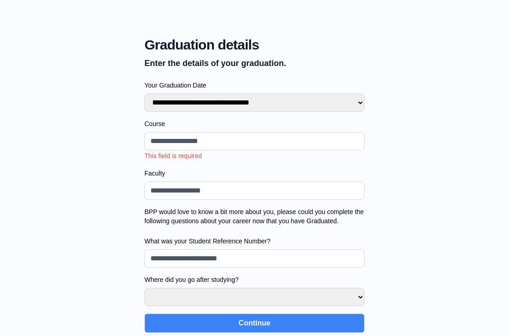 This screenshot has width=509, height=336. I want to click on span: Graduation details, so click(255, 45).